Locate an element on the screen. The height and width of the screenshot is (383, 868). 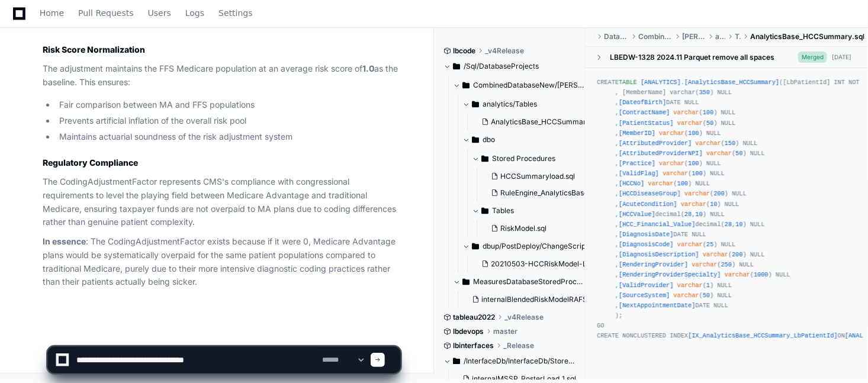
span: 1 is located at coordinates (708, 285).